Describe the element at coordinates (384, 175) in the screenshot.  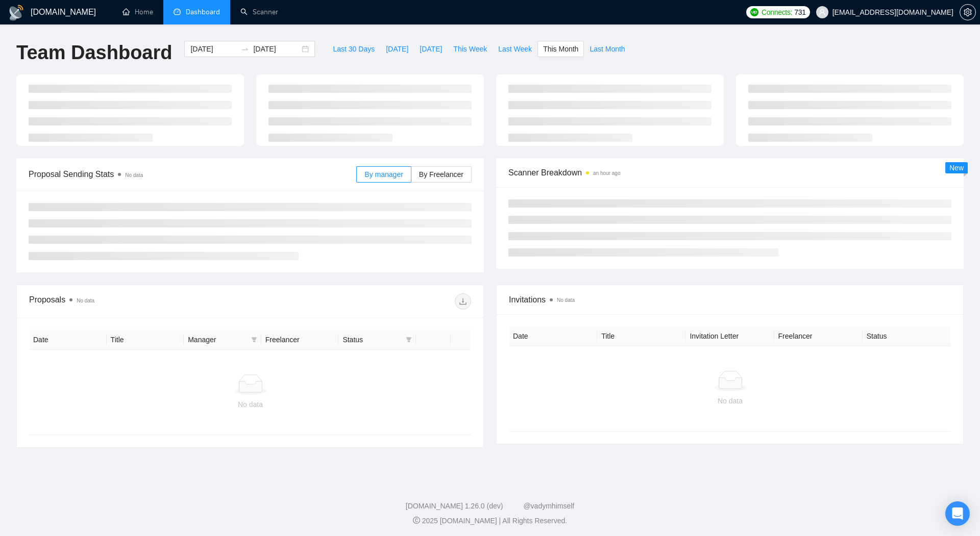
I see `span: By manager` at that location.